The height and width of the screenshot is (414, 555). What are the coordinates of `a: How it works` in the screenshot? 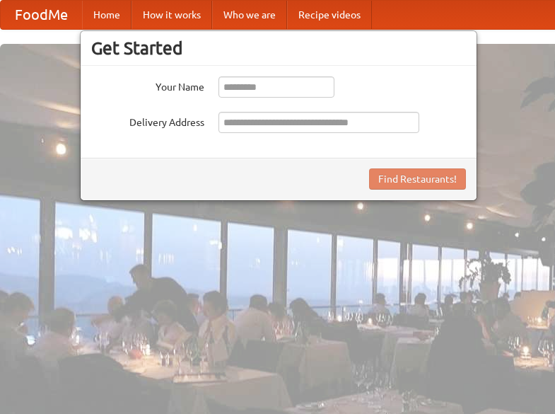 It's located at (172, 15).